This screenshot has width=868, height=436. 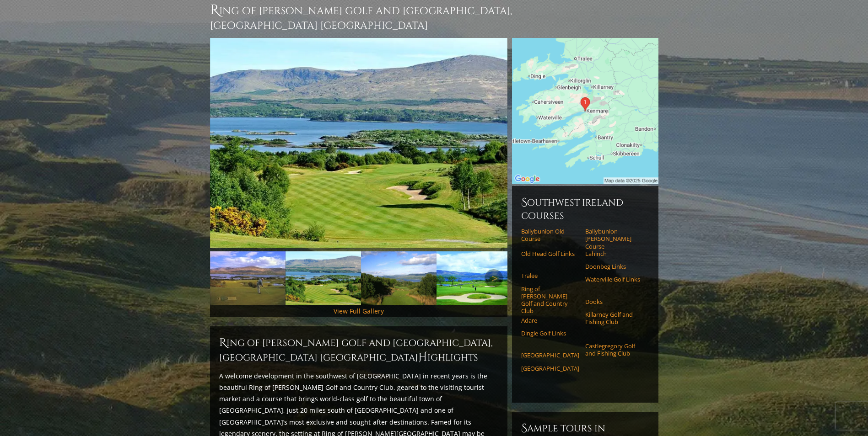 I want to click on a: Castlegregory Golf and Fishing Club, so click(x=614, y=350).